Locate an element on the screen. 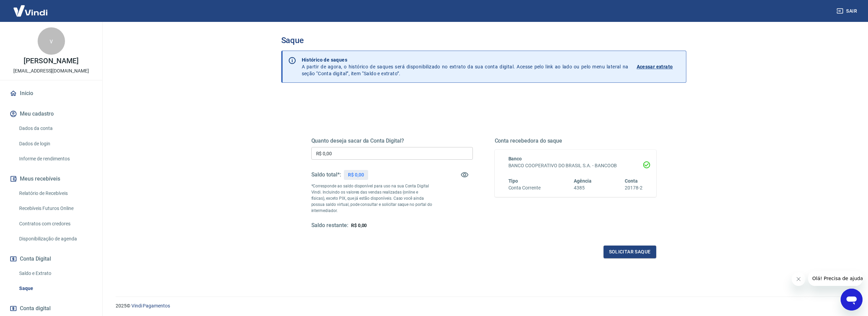 This screenshot has height=316, width=868. img: Vindi is located at coordinates (30, 11).